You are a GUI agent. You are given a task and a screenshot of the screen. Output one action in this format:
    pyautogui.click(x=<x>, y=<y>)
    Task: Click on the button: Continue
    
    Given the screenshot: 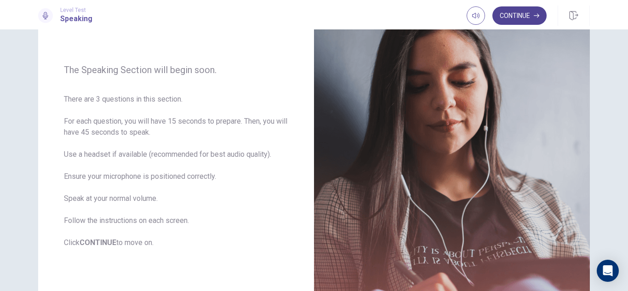 What is the action you would take?
    pyautogui.click(x=519, y=16)
    